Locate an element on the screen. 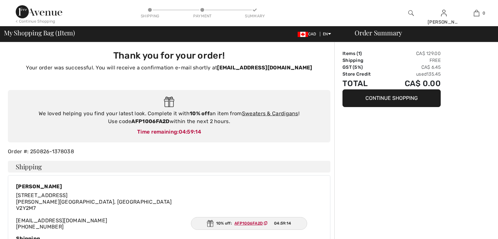 The image size is (498, 239). ins: AFP1006FA2D is located at coordinates (248, 223).